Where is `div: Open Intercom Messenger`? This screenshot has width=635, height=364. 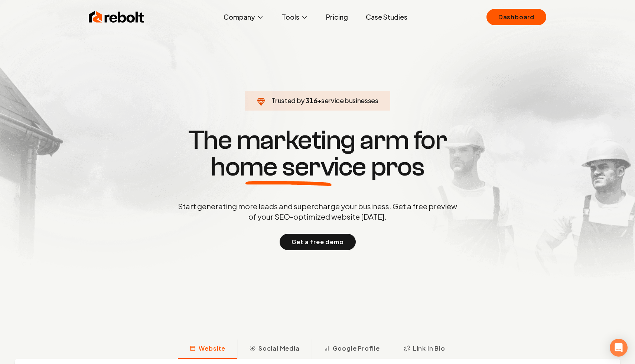
div: Open Intercom Messenger is located at coordinates (618, 348).